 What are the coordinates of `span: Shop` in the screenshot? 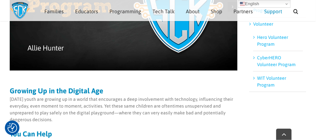 It's located at (216, 11).